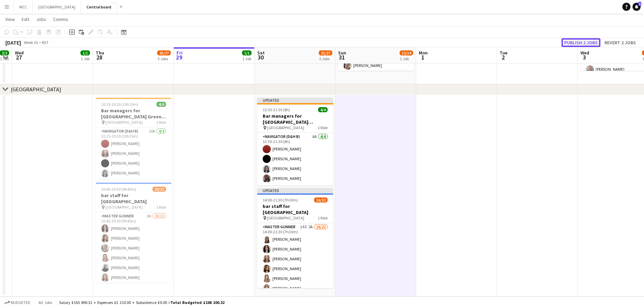 Image resolution: width=644 pixels, height=308 pixels. What do you see at coordinates (26, 19) in the screenshot?
I see `a: Edit` at bounding box center [26, 19].